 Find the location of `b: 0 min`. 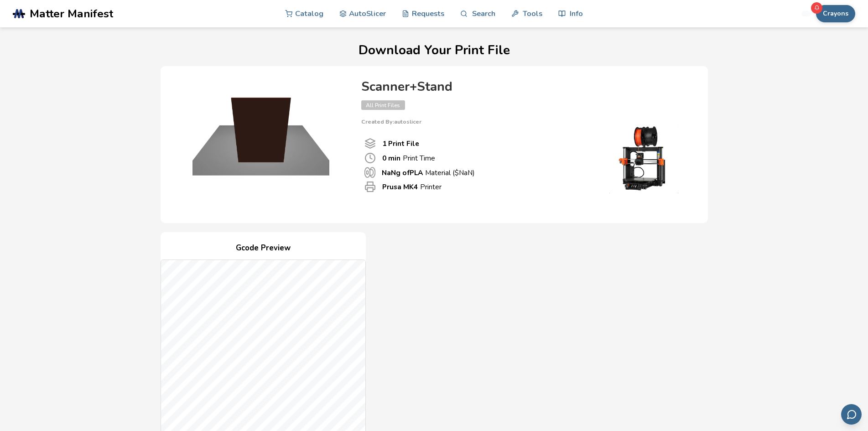

b: 0 min is located at coordinates (392, 158).